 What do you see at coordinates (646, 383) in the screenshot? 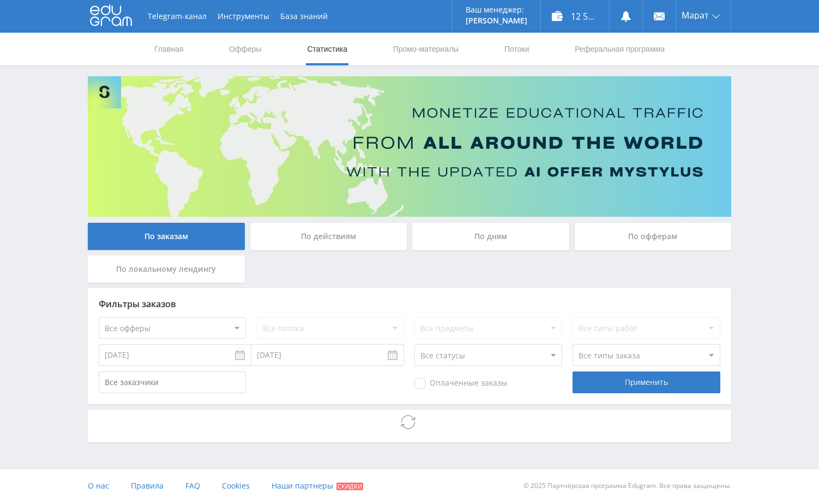
I see `div: Применить` at bounding box center [646, 383].